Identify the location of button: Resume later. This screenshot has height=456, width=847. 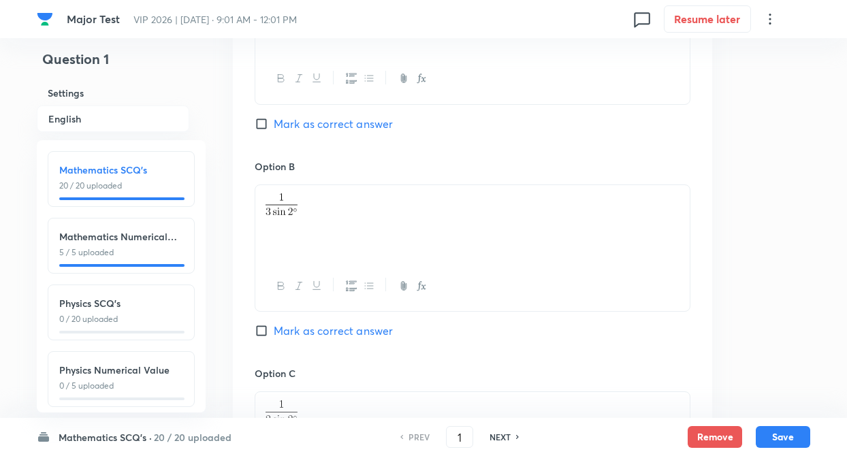
(707, 19).